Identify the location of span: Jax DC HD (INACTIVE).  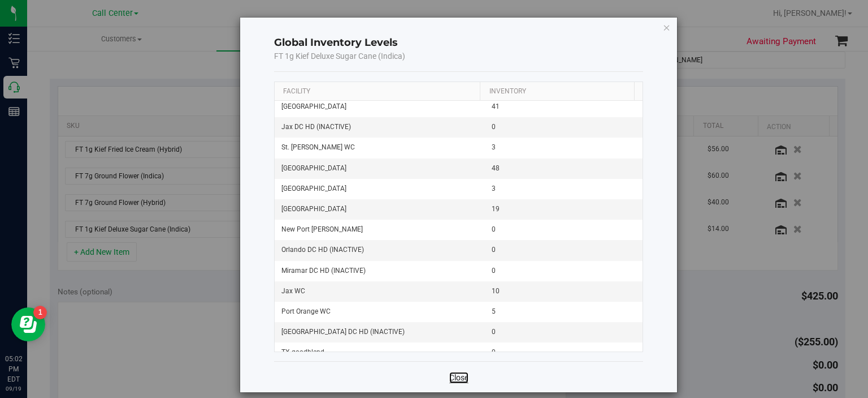
(315, 126).